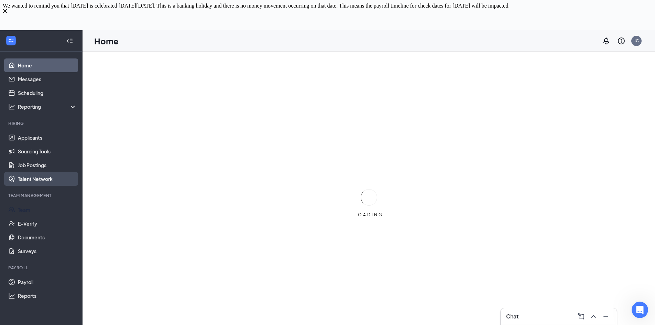  Describe the element at coordinates (606, 316) in the screenshot. I see `button: Minimize` at that location.